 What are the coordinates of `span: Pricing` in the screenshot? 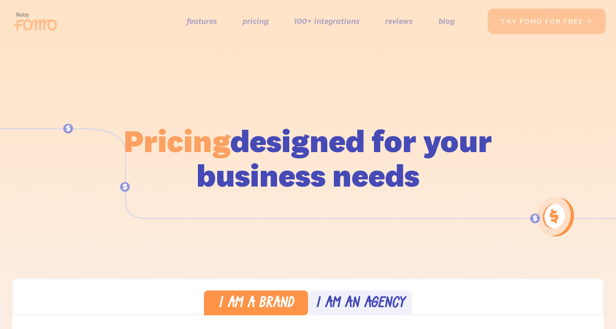 It's located at (177, 140).